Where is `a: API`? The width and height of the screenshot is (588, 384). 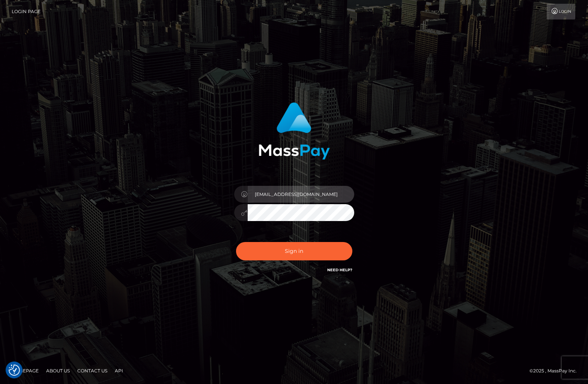
a: API is located at coordinates (119, 371).